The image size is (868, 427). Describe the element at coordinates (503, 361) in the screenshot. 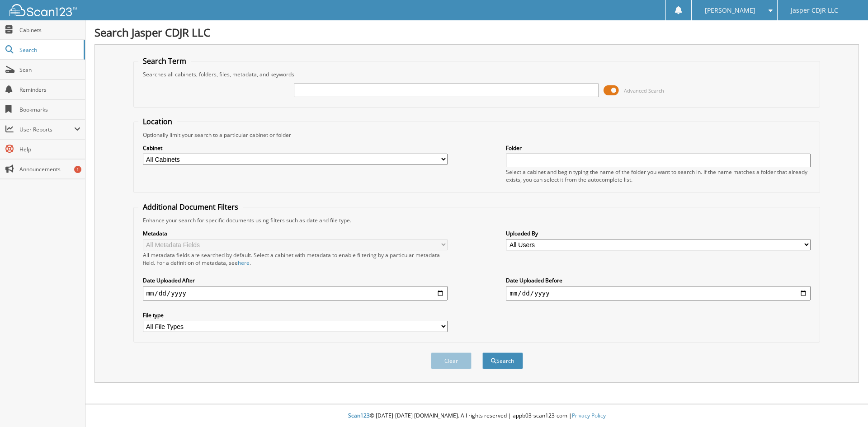

I see `button: Search` at that location.